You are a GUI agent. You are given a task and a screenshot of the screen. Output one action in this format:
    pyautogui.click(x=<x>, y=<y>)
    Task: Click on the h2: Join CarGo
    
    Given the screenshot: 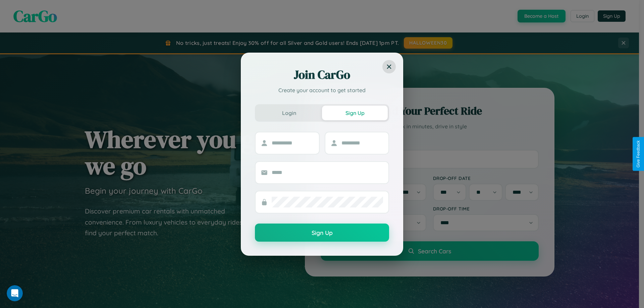 What is the action you would take?
    pyautogui.click(x=322, y=74)
    